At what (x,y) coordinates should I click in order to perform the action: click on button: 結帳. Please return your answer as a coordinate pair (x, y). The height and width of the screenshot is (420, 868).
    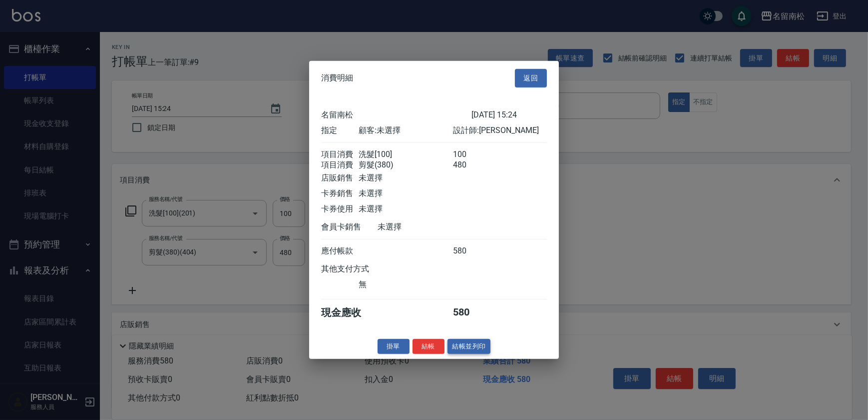
    Looking at the image, I should click on (428, 346).